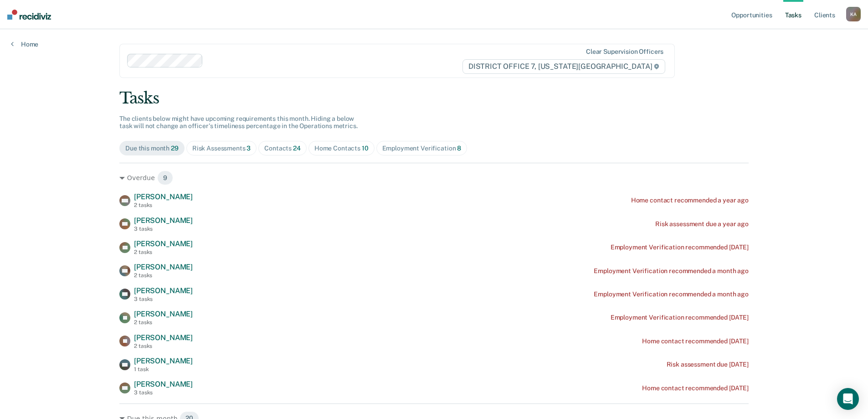 The width and height of the screenshot is (868, 419). What do you see at coordinates (175, 148) in the screenshot?
I see `span: 29` at bounding box center [175, 148].